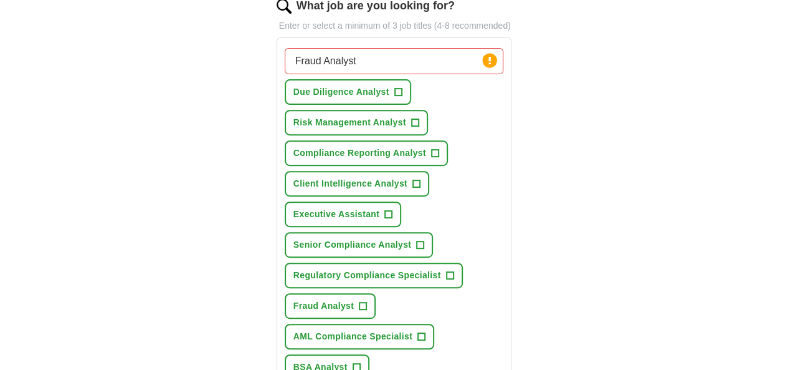 The height and width of the screenshot is (370, 788). Describe the element at coordinates (348, 92) in the screenshot. I see `button: Due Diligence Analyst` at that location.